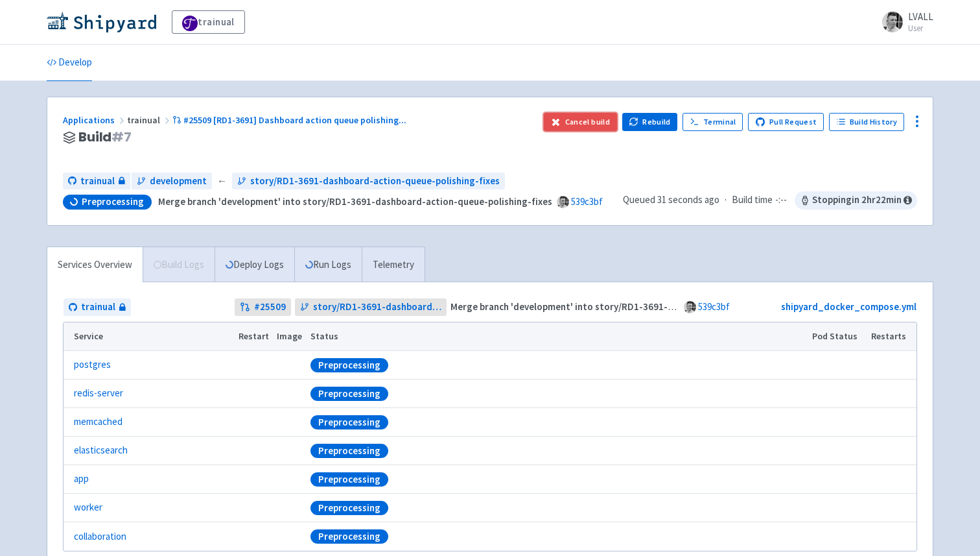 The image size is (980, 556). I want to click on a: Build History, so click(867, 122).